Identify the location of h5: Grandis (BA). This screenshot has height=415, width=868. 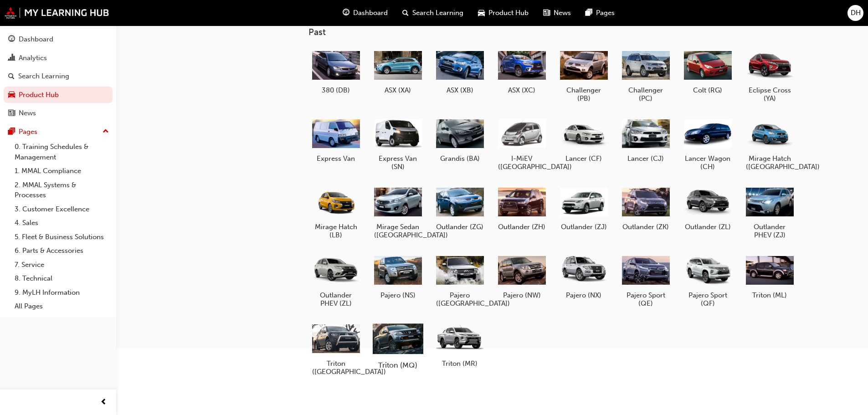
(460, 159).